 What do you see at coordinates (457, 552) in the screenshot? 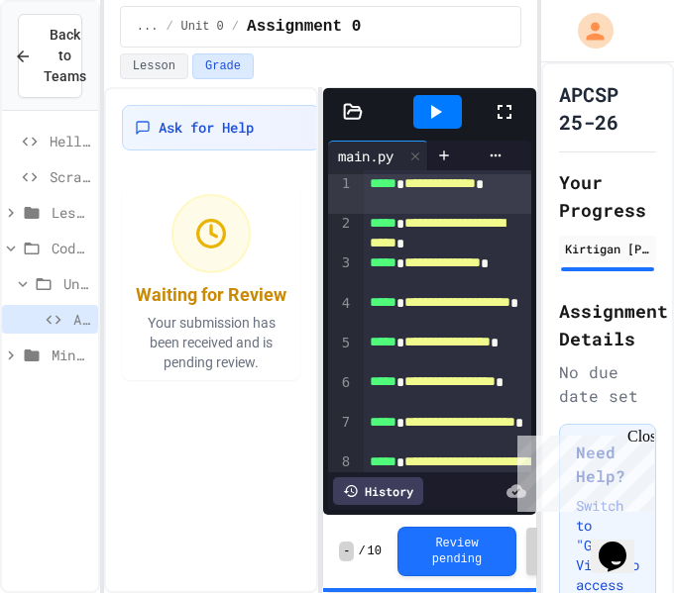
I see `button: Review pending` at bounding box center [457, 552].